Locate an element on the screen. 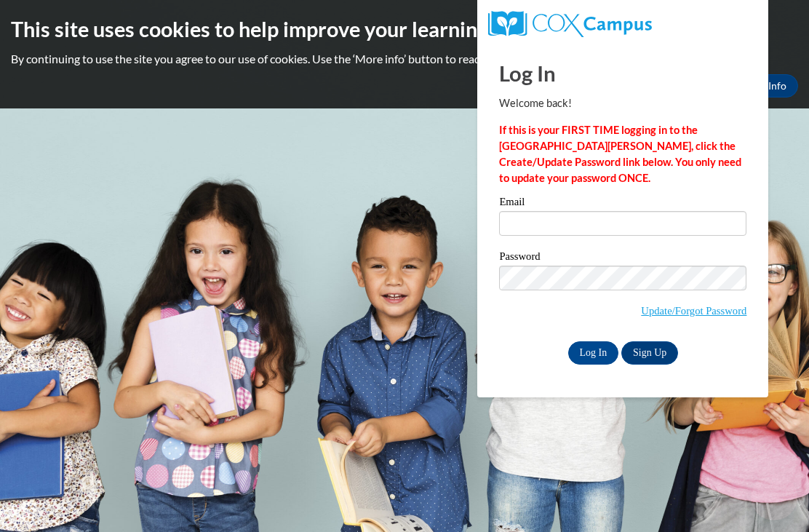 The height and width of the screenshot is (532, 809). h2: This site uses cookies to help improve your learning experience. is located at coordinates (404, 29).